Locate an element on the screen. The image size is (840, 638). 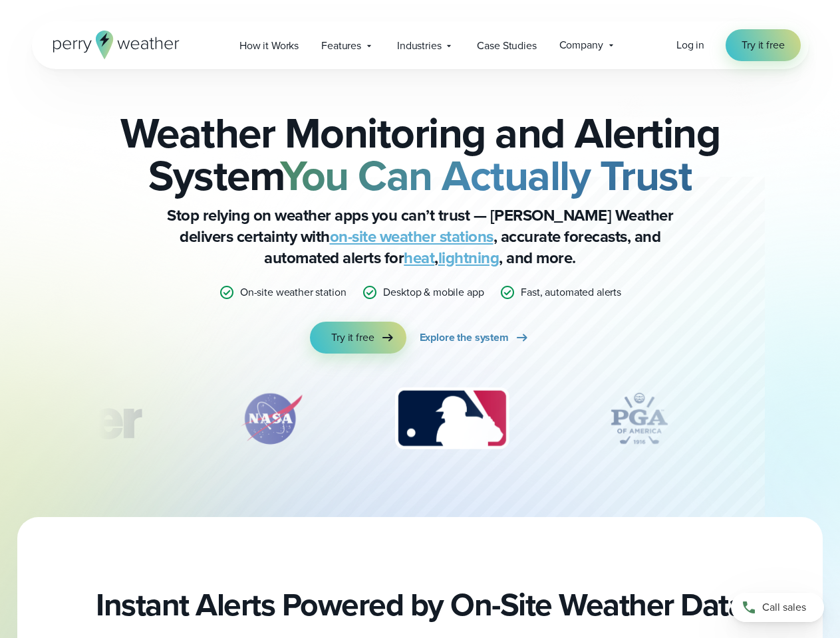
span: Features is located at coordinates (342, 46).